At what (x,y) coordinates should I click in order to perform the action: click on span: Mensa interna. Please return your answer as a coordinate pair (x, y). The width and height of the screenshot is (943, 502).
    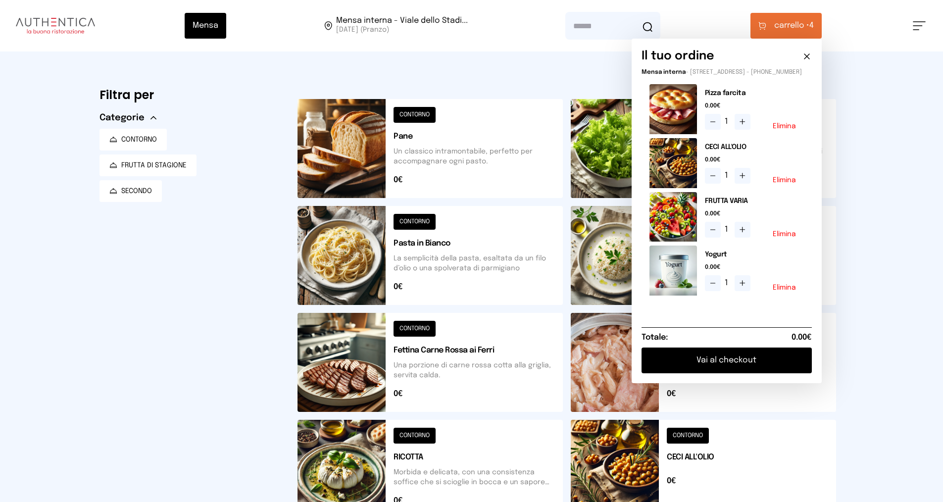
    Looking at the image, I should click on (664, 72).